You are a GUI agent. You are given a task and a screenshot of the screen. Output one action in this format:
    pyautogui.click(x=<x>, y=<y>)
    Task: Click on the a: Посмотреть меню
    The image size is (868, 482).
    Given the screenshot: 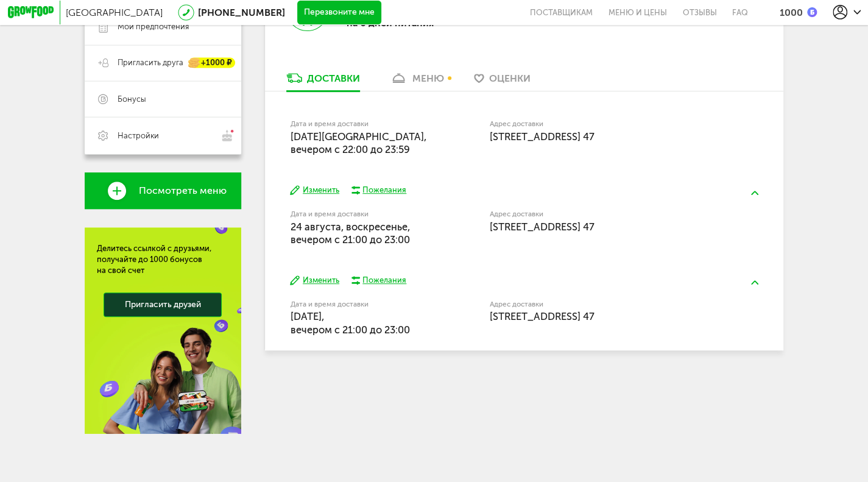 What is the action you would take?
    pyautogui.click(x=163, y=190)
    